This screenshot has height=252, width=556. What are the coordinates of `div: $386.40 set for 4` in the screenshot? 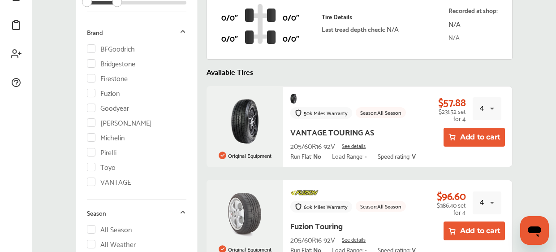 It's located at (448, 208).